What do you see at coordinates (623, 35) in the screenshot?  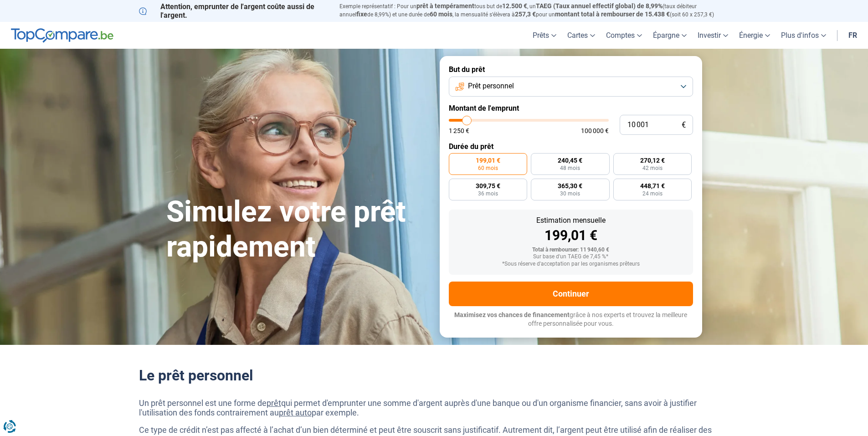 I see `a: Comptes` at bounding box center [623, 35].